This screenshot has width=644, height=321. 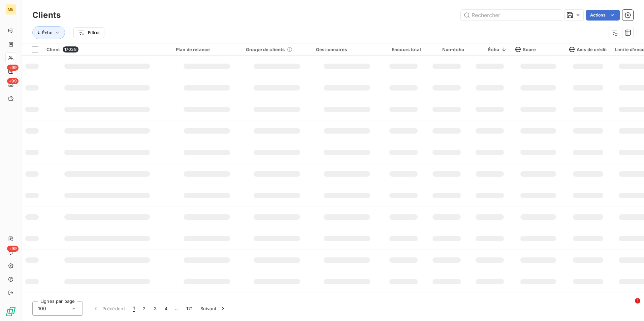 I want to click on span: 100, so click(x=42, y=308).